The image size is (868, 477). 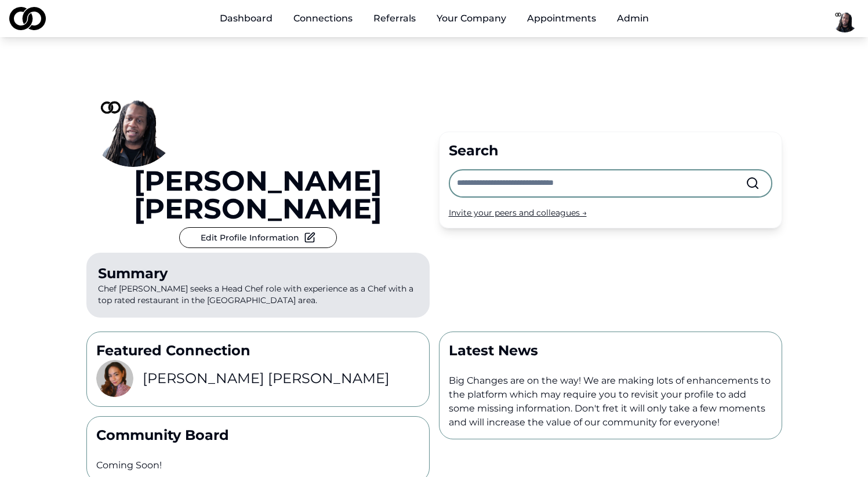 I want to click on button: Your Company, so click(x=472, y=18).